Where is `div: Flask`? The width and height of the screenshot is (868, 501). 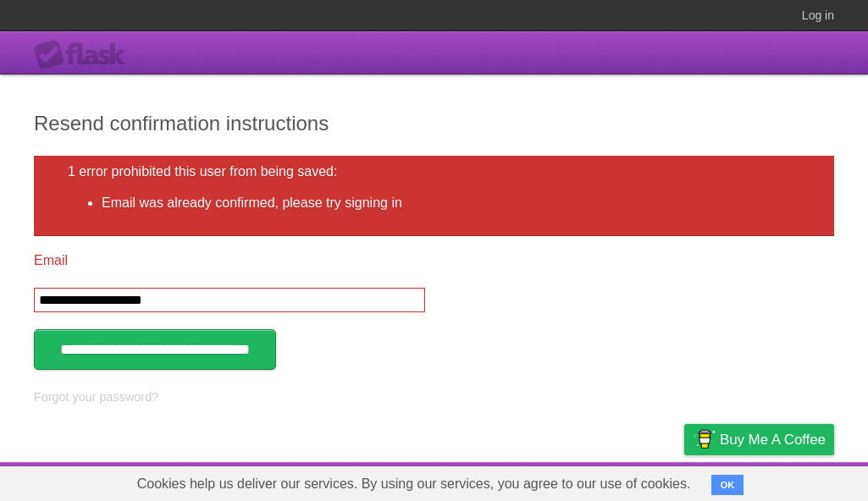 div: Flask is located at coordinates (85, 55).